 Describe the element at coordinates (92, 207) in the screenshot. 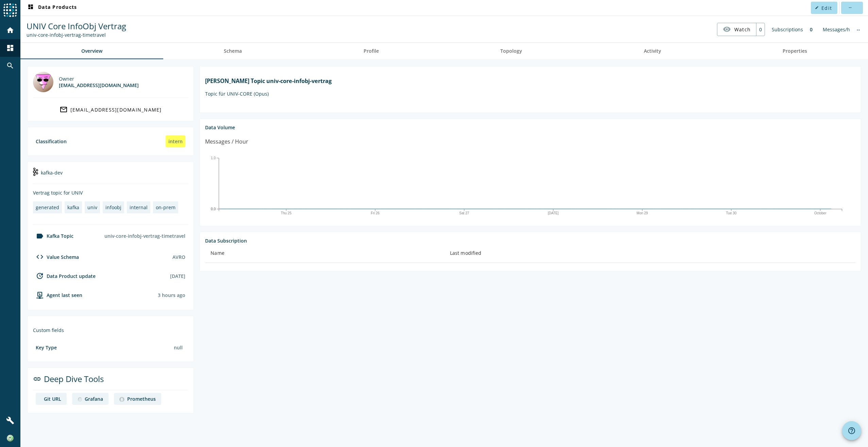

I see `div: univ` at that location.